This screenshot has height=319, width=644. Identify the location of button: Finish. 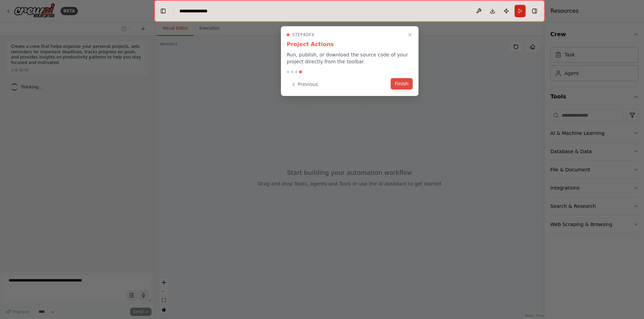
(401, 83).